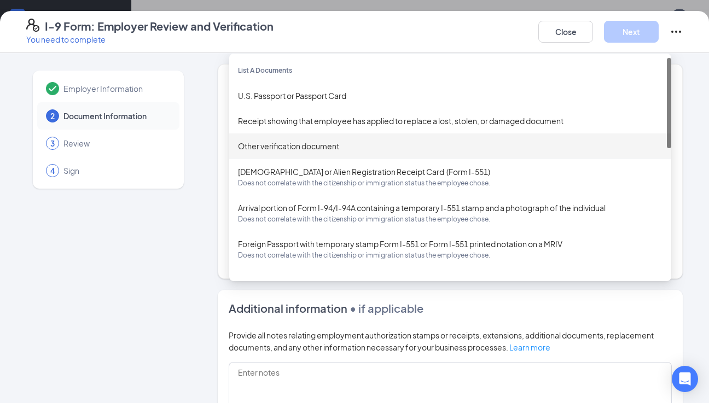 The height and width of the screenshot is (403, 709). What do you see at coordinates (265, 70) in the screenshot?
I see `span: List A Documents` at bounding box center [265, 70].